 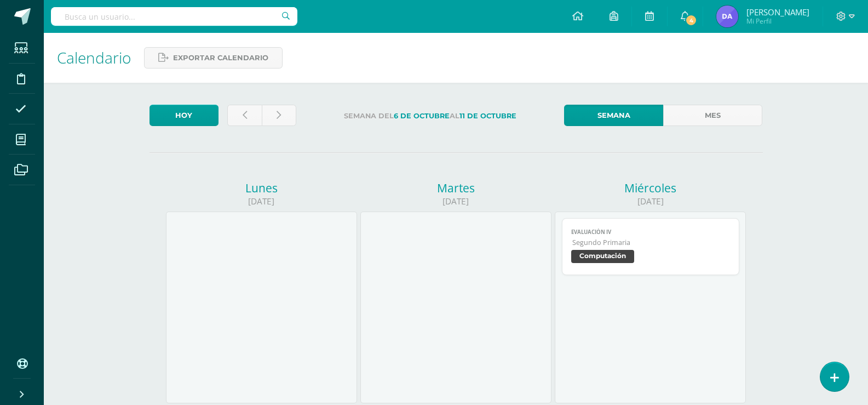 What do you see at coordinates (430, 115) in the screenshot?
I see `label: Semana del al` at bounding box center [430, 115].